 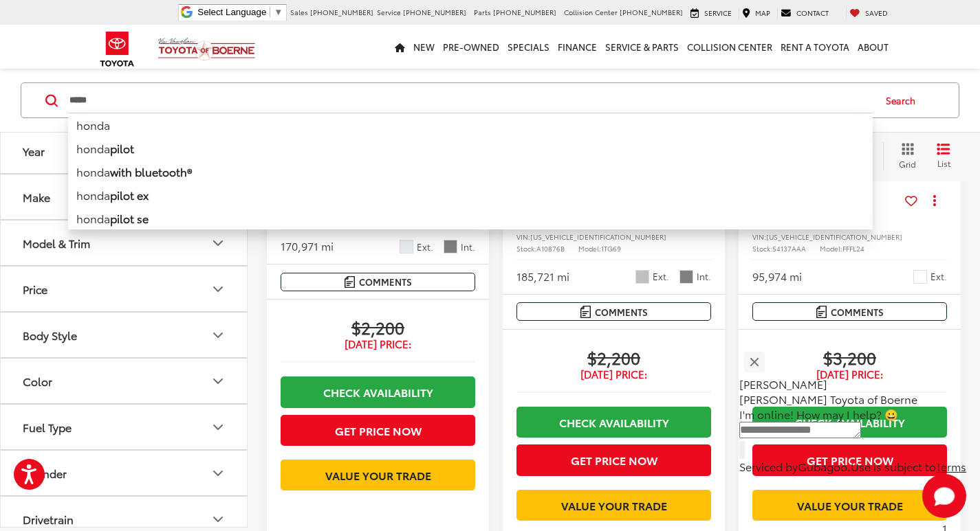 What do you see at coordinates (577, 47) in the screenshot?
I see `a: Finance` at bounding box center [577, 47].